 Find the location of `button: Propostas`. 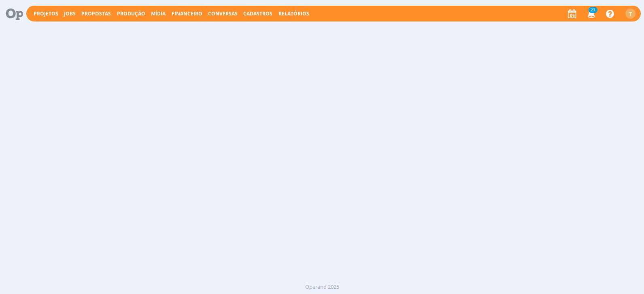

button: Propostas is located at coordinates (96, 14).